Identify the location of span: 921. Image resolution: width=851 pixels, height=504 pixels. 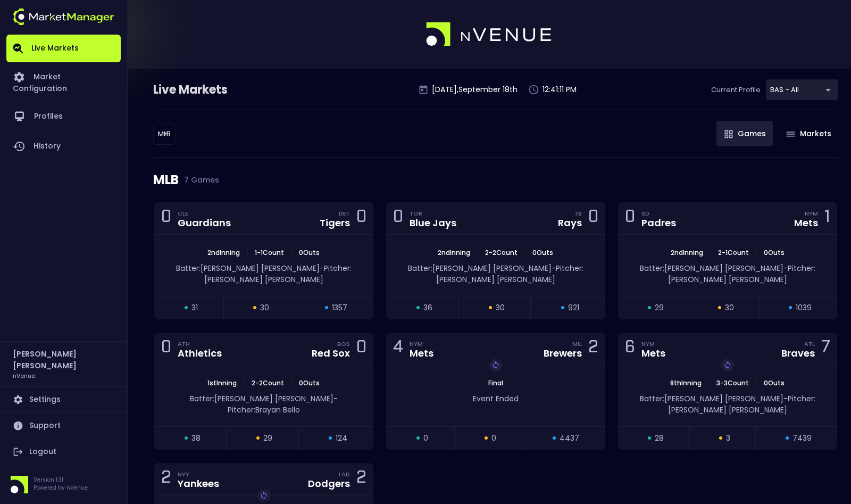
(573, 308).